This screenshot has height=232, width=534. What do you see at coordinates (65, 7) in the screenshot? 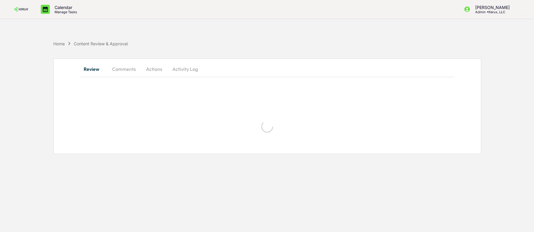
I see `p: Calendar` at bounding box center [65, 7].